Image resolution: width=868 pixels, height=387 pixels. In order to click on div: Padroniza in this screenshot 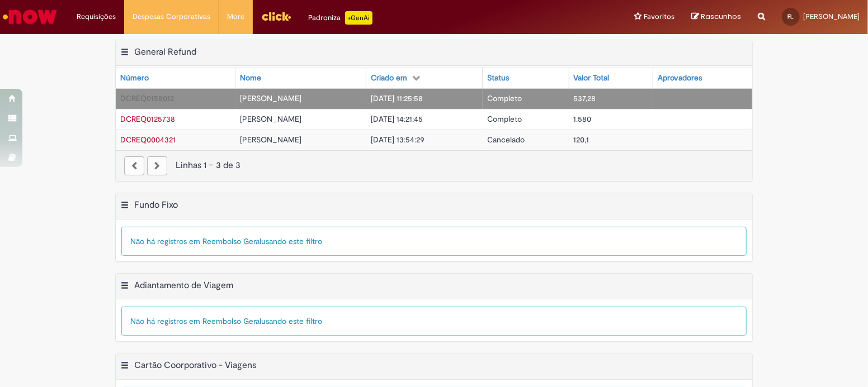, I will do `click(340, 18)`.